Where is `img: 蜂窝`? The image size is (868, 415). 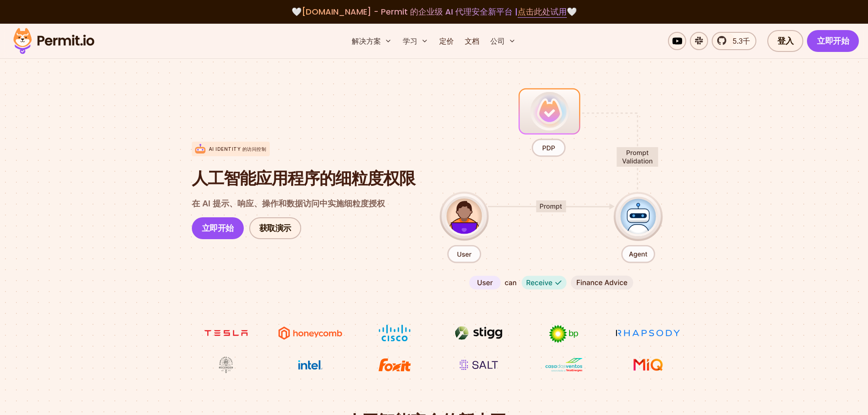
img: 蜂窝 is located at coordinates (310, 333).